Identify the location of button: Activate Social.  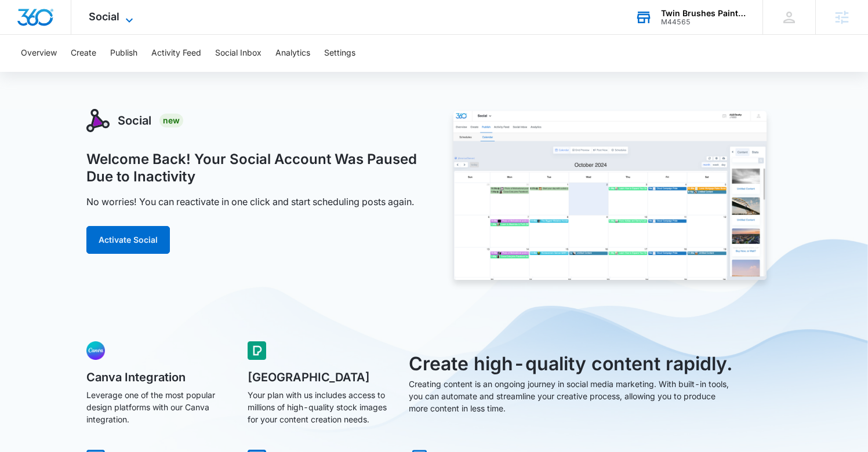
(128, 240).